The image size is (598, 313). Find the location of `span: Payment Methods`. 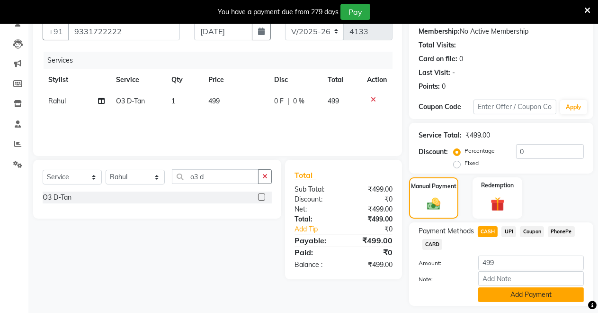

span: Payment Methods is located at coordinates (446, 231).